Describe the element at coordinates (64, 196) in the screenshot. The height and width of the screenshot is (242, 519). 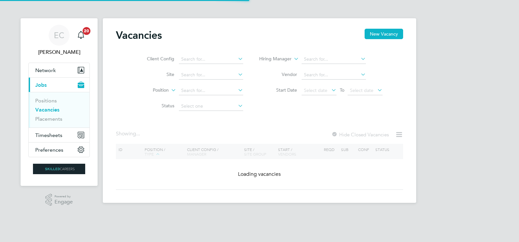
I see `span: Powered by` at that location.